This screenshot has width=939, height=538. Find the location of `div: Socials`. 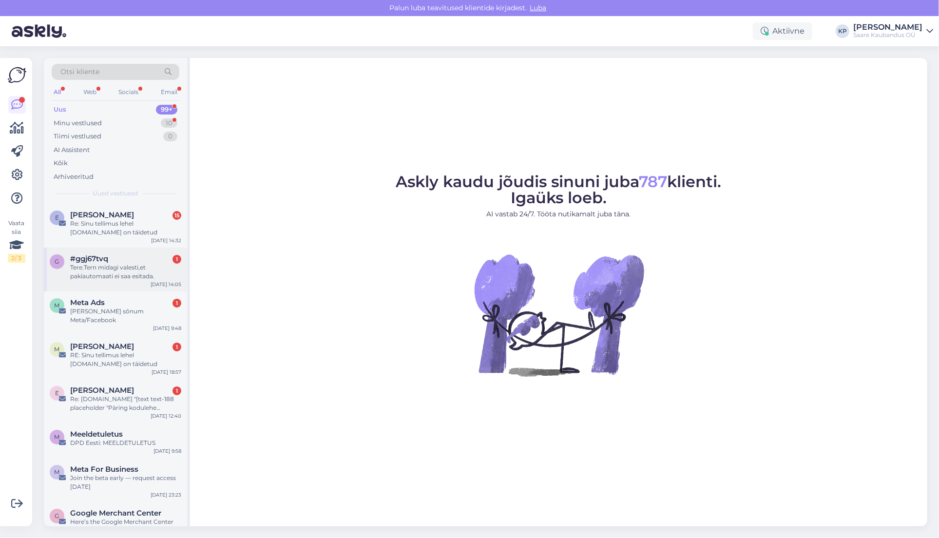

div: Socials is located at coordinates (128, 92).